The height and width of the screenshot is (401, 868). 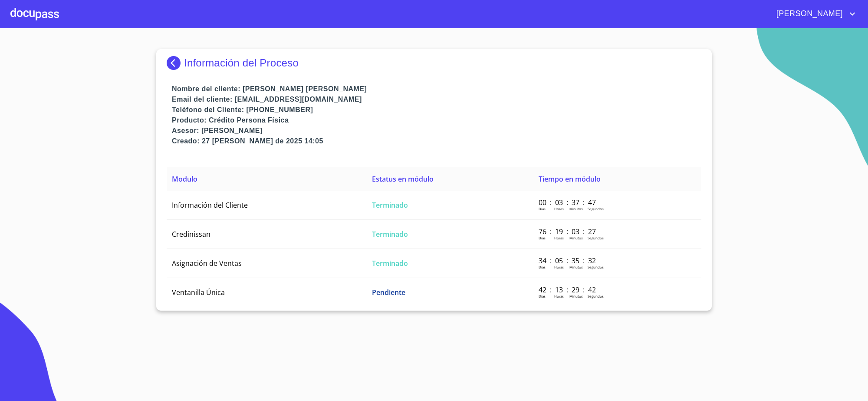 What do you see at coordinates (434, 63) in the screenshot?
I see `div: Información del Proceso` at bounding box center [434, 63].